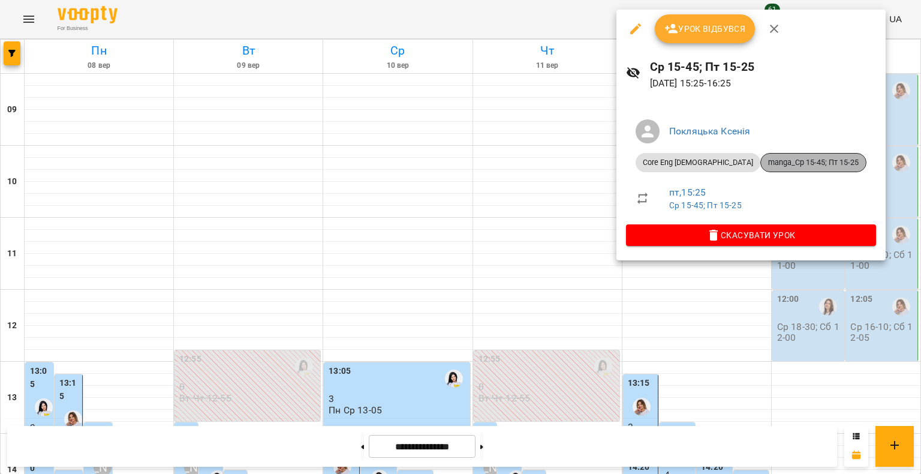 The height and width of the screenshot is (474, 921). Describe the element at coordinates (751, 235) in the screenshot. I see `span: Скасувати Урок` at that location.